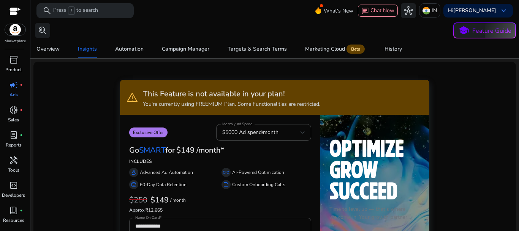 This screenshot has width=519, height=231. I want to click on span: school, so click(464, 30).